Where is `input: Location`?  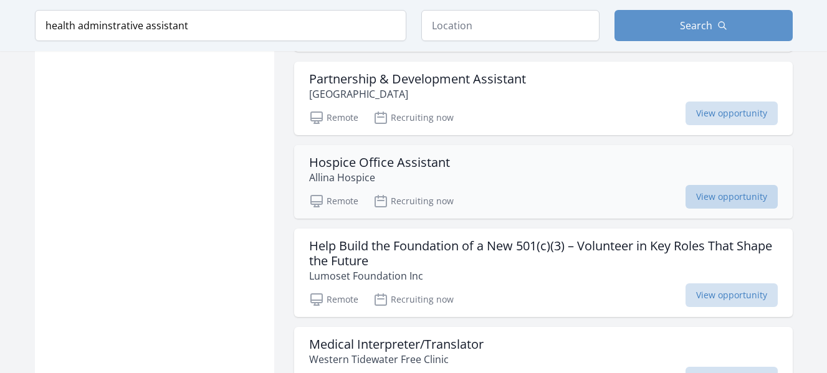 input: Location is located at coordinates (510, 26).